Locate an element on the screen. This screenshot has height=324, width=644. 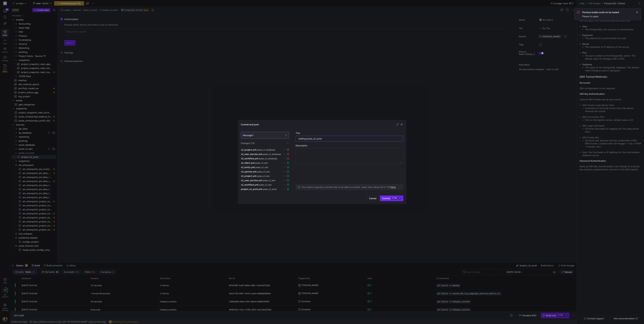
button: Commitctrl⏎ is located at coordinates (392, 198).